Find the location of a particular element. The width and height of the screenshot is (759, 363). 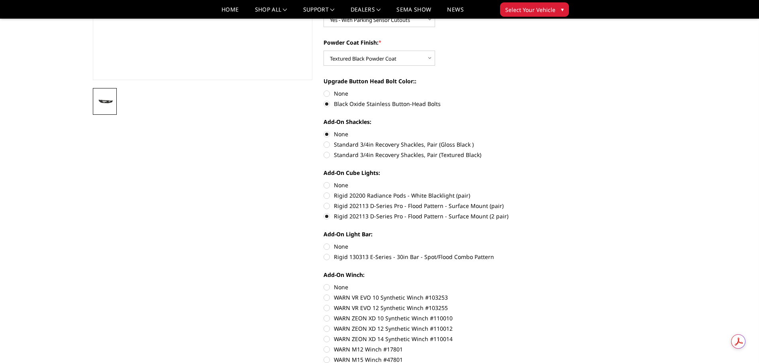

label: Black Oxide Stainless Button-Head Bolts is located at coordinates (433, 104).